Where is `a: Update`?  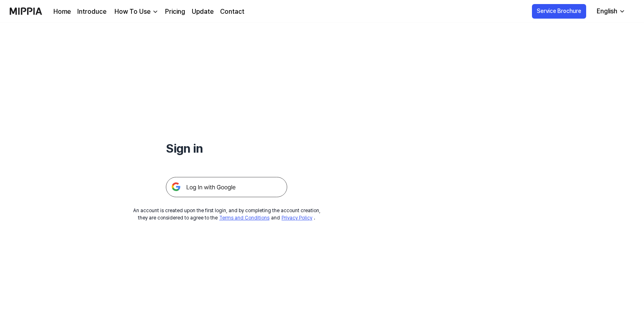 a: Update is located at coordinates (203, 12).